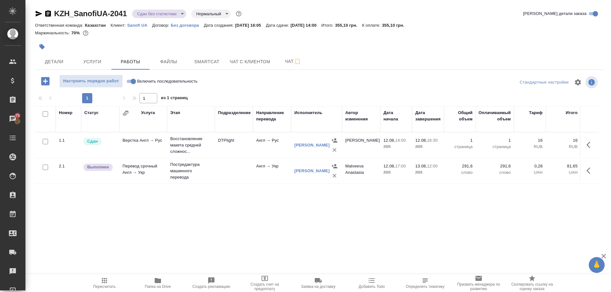 This screenshot has height=292, width=611. I want to click on div: Итого, so click(571, 113).